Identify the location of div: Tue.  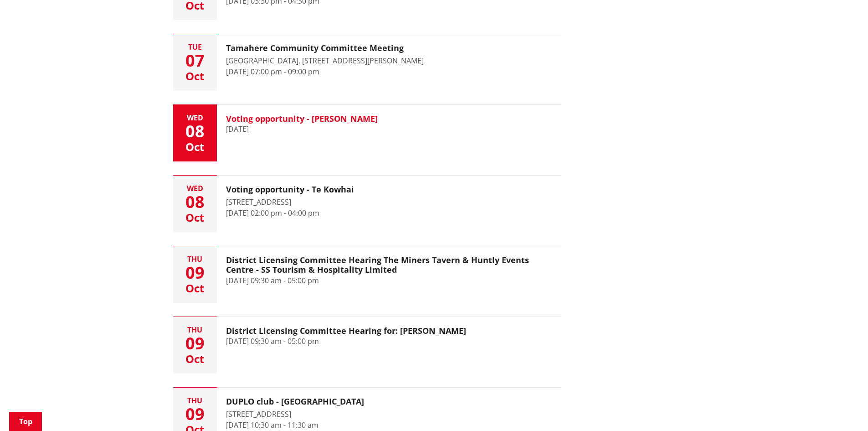
(195, 47).